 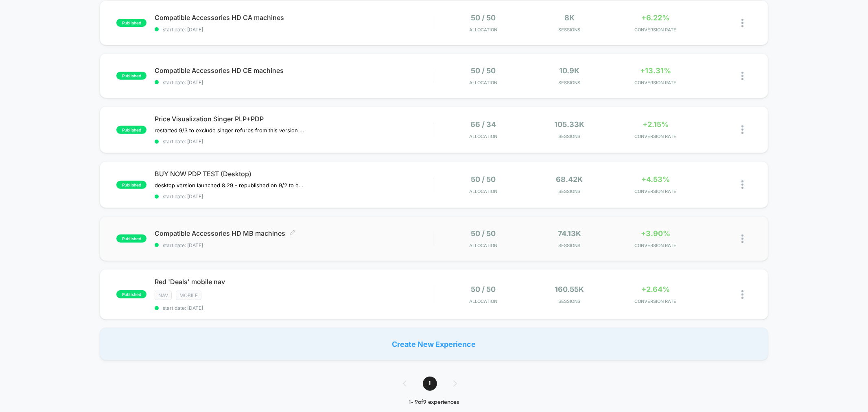 What do you see at coordinates (230, 130) in the screenshot?
I see `span: restarted 9/3 to exclude singer refurbs from this version of the test` at bounding box center [230, 130].